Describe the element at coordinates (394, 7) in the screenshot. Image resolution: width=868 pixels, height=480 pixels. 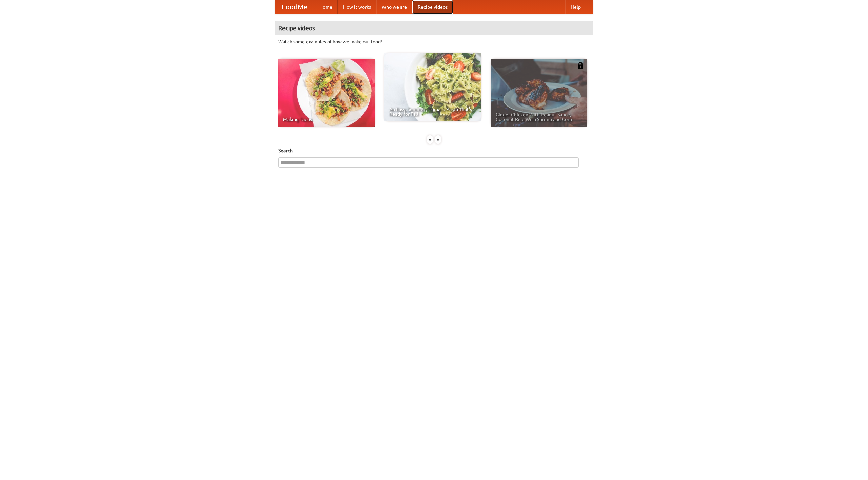
I see `a: Who we are` at that location.